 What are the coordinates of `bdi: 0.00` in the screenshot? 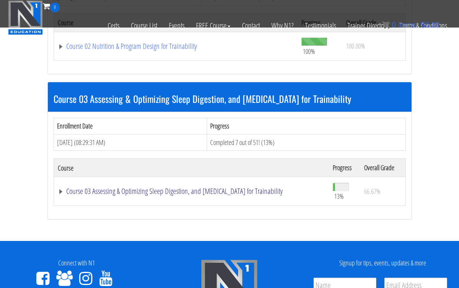 It's located at (430, 25).